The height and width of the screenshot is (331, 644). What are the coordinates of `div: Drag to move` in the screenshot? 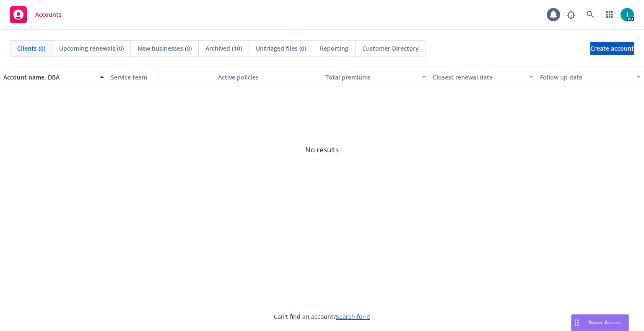 It's located at (576, 323).